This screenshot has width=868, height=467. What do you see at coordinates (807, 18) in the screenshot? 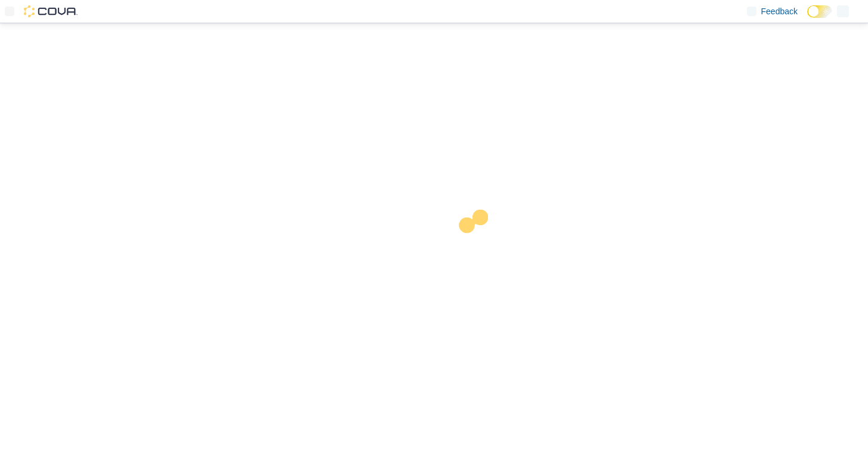
I see `span: Dark Mode` at bounding box center [807, 18].